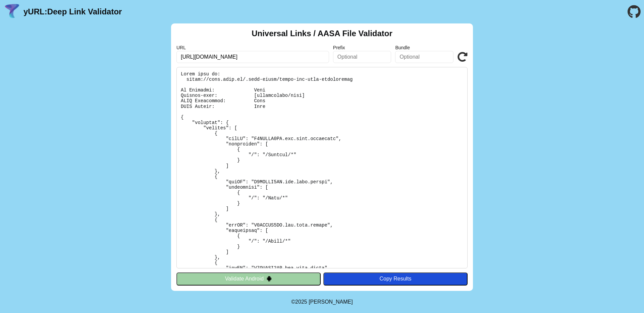 The width and height of the screenshot is (644, 313). Describe the element at coordinates (322, 168) in the screenshot. I see `pre: Lorem ipsu do: sitam://cons.adip.el/.sedd-eiusm/tempo-inc-utla-etdoloremag Al Enimadmi: Veni Quis...` at that location.